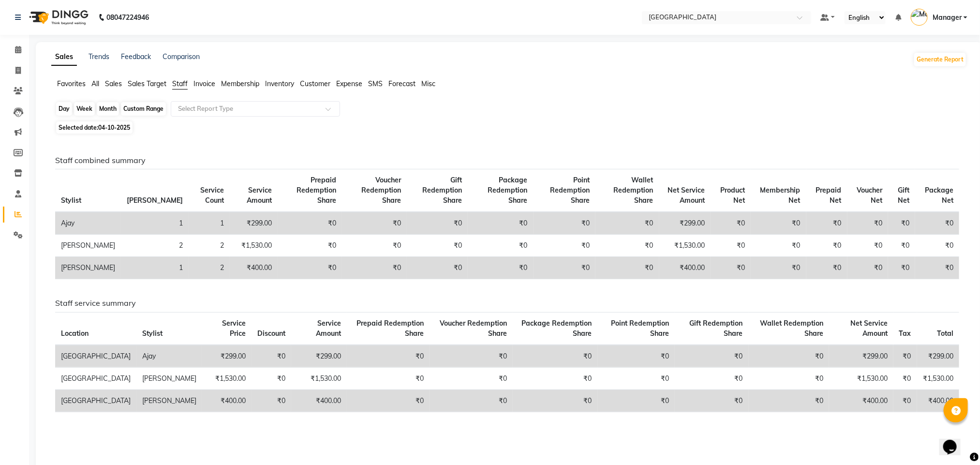  What do you see at coordinates (939, 59) in the screenshot?
I see `button: Generate Report` at bounding box center [939, 59].